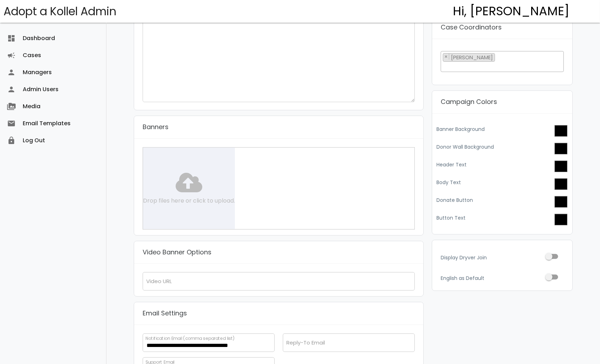 This screenshot has width=600, height=364. Describe the element at coordinates (465, 147) in the screenshot. I see `label: Donor Wall Background` at that location.